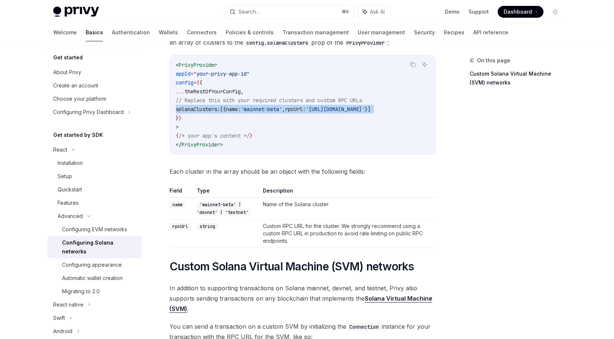 The image size is (614, 339). I want to click on a: Policies & controls, so click(249, 32).